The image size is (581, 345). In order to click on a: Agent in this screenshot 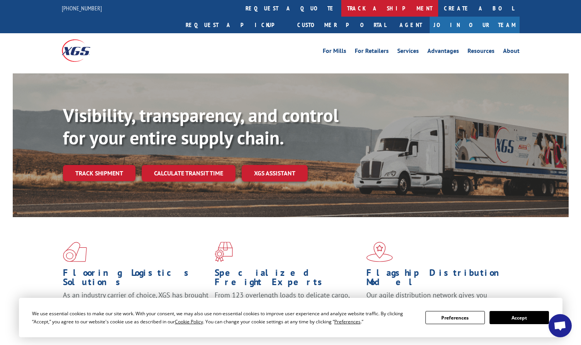, I will do `click(411, 25)`.